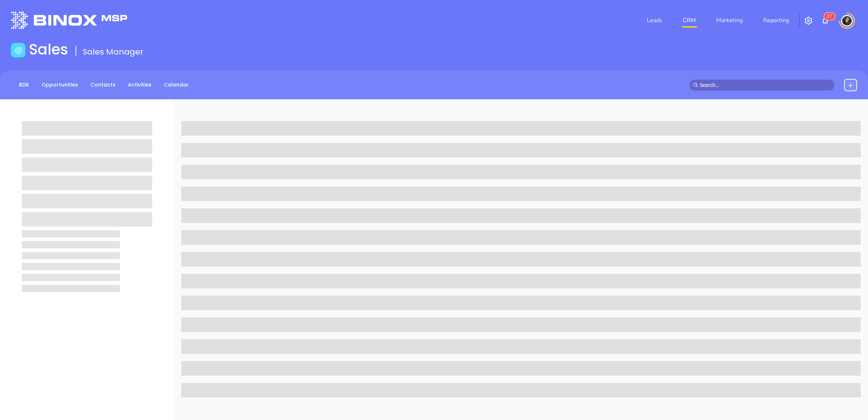 The image size is (868, 420). What do you see at coordinates (765, 85) in the screenshot?
I see `input: Search…` at bounding box center [765, 85].